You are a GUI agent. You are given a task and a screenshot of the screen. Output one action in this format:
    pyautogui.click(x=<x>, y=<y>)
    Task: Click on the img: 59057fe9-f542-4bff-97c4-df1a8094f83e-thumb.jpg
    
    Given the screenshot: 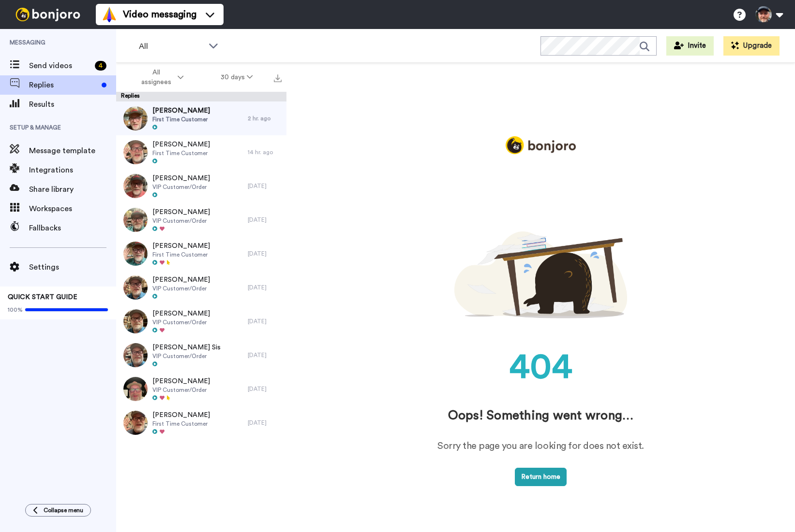 What is the action you would take?
    pyautogui.click(x=136, y=118)
    